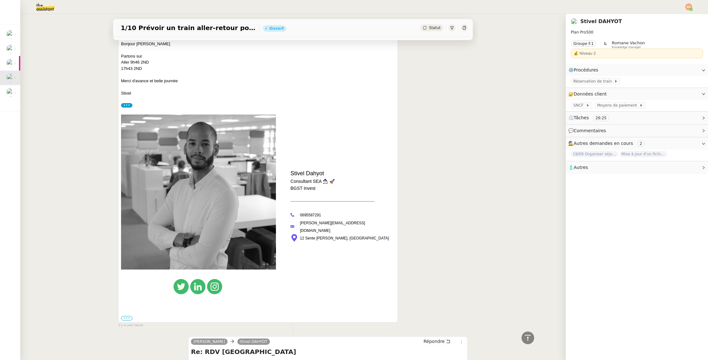 Image resolution: width=708 pixels, height=360 pixels. Describe the element at coordinates (181, 286) in the screenshot. I see `img: twitter` at that location.